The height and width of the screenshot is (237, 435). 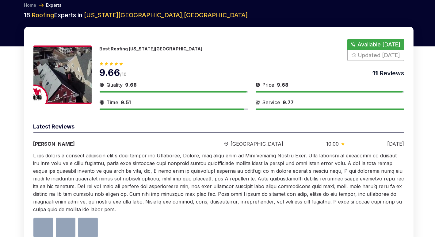 I want to click on span: Price, so click(x=269, y=85).